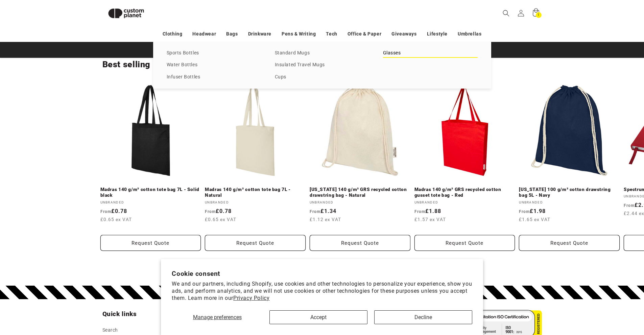 The width and height of the screenshot is (644, 335). What do you see at coordinates (322, 65) in the screenshot?
I see `a: Insulated Travel Mugs` at bounding box center [322, 65].